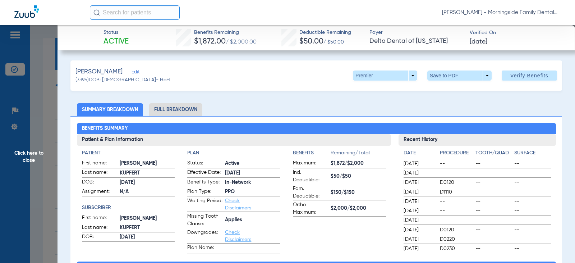 Image resolution: width=575 pixels, height=263 pixels. What do you see at coordinates (128, 207) in the screenshot?
I see `app-breakdown-title: Subscriber` at bounding box center [128, 207].